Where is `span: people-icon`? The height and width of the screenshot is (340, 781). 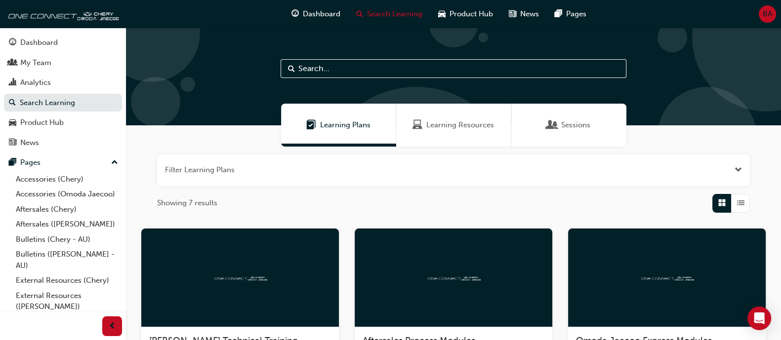
span: people-icon is located at coordinates (12, 63).